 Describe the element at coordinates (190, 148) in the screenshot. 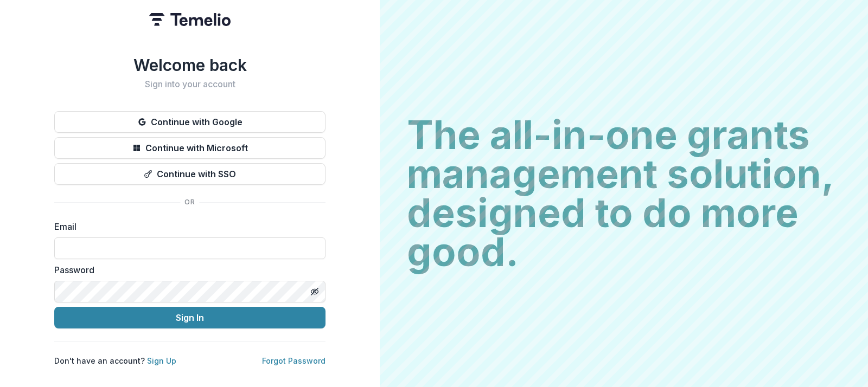

I see `button: Continue with Microsoft` at that location.